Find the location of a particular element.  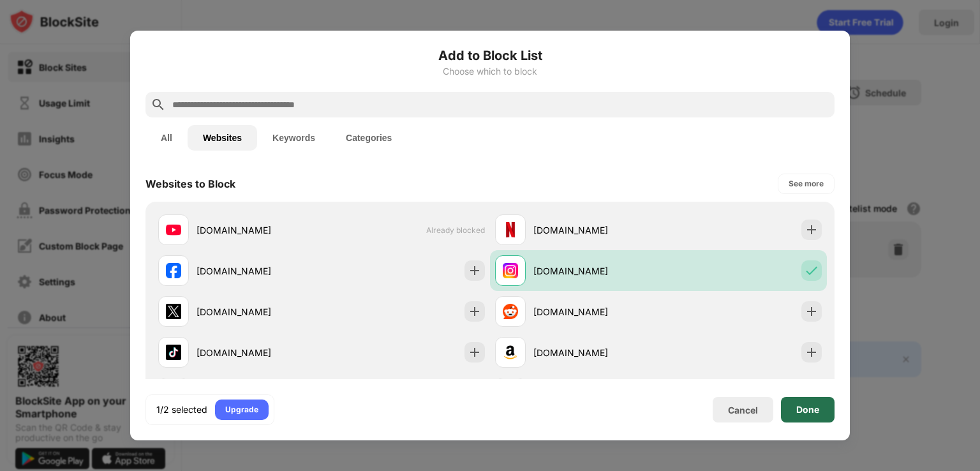

button: Keywords is located at coordinates (294, 138).